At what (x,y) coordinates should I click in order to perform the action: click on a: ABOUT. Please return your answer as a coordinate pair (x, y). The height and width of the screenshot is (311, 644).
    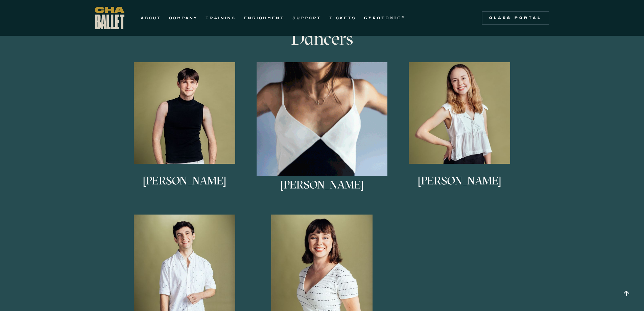
    Looking at the image, I should click on (151, 18).